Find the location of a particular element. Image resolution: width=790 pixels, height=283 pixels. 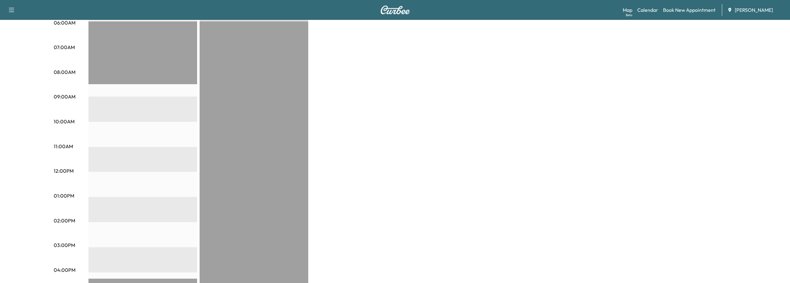

p: 11:00AM is located at coordinates (63, 146).